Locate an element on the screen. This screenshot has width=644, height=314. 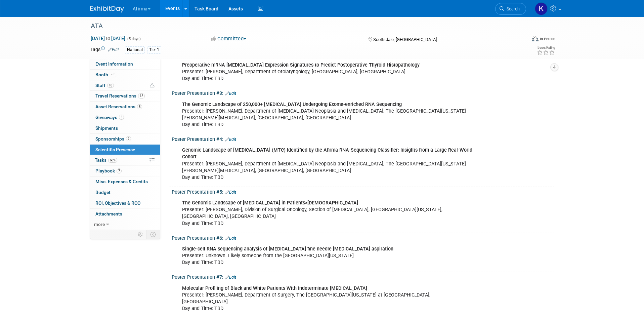
td: Toggle Event Tabs is located at coordinates (153, 235).